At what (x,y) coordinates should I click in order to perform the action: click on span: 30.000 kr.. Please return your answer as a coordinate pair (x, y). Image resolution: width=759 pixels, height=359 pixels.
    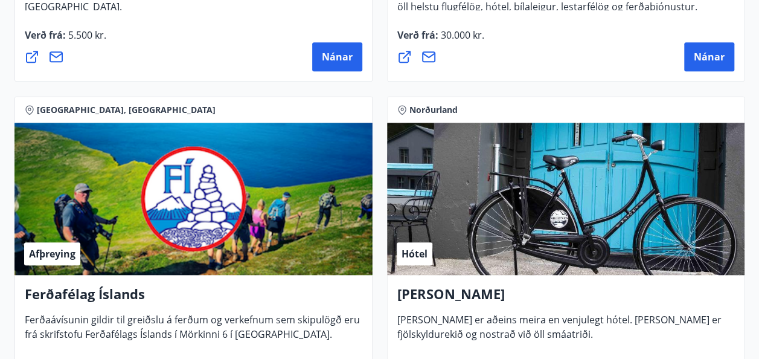
    Looking at the image, I should click on (461, 35).